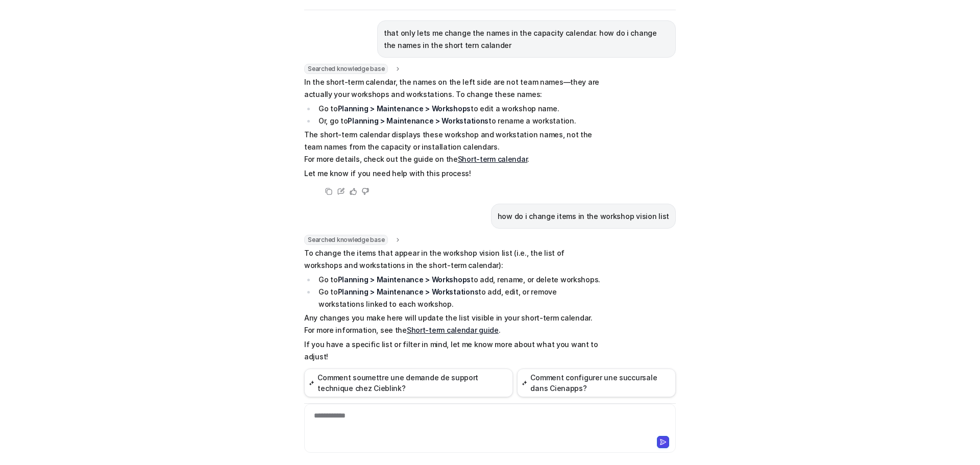 The width and height of the screenshot is (980, 465). Describe the element at coordinates (459, 298) in the screenshot. I see `li: Go to to add, edit, or remove workstations linked to each workshop.` at that location.